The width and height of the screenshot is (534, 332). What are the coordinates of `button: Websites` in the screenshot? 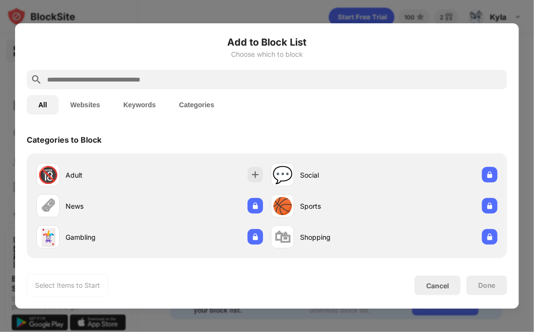 It's located at (85, 105).